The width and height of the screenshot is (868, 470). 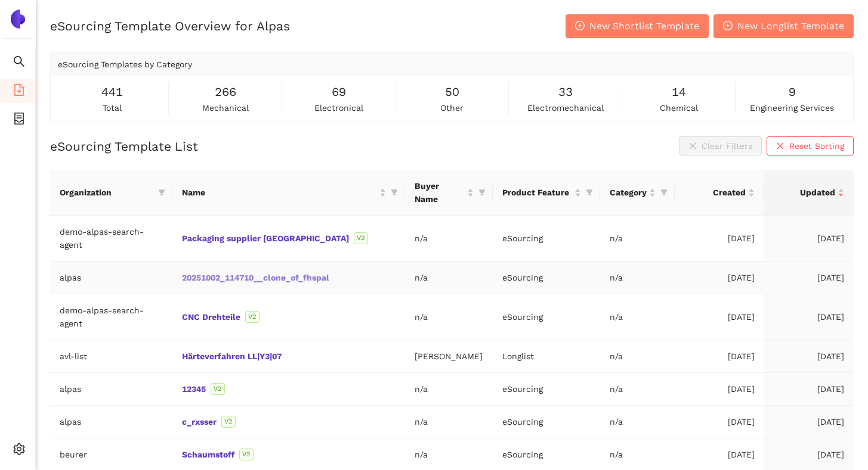 What do you see at coordinates (19, 452) in the screenshot?
I see `span: setting` at bounding box center [19, 452].